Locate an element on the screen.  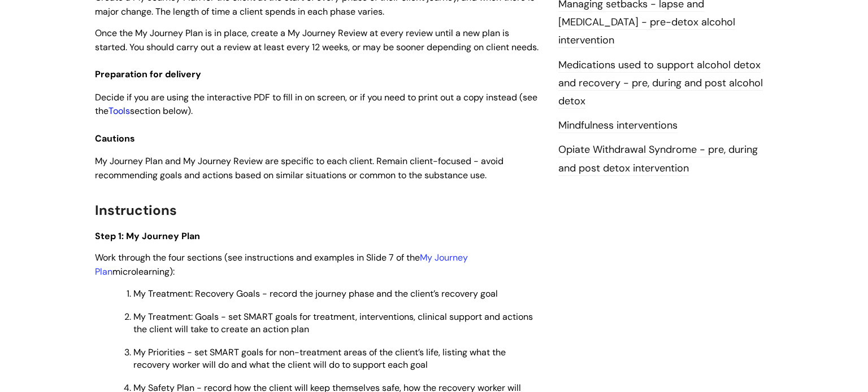
a: Mindfulness interventions is located at coordinates (617, 126).